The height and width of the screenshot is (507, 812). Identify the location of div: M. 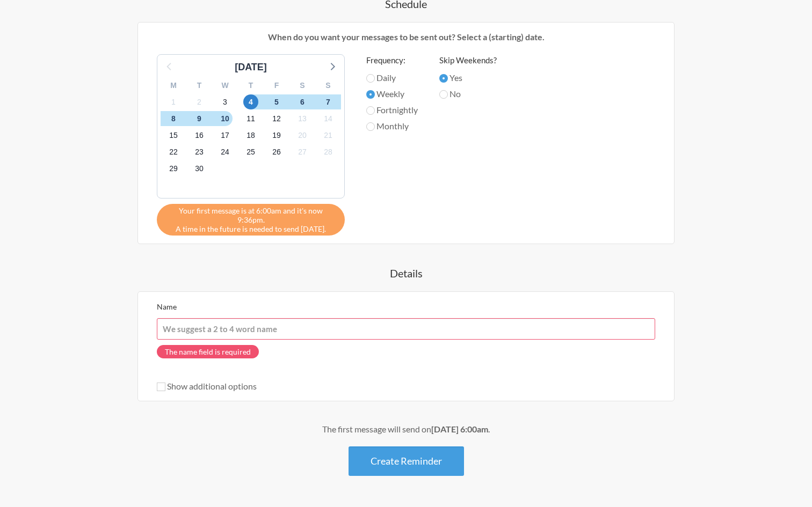
(174, 86).